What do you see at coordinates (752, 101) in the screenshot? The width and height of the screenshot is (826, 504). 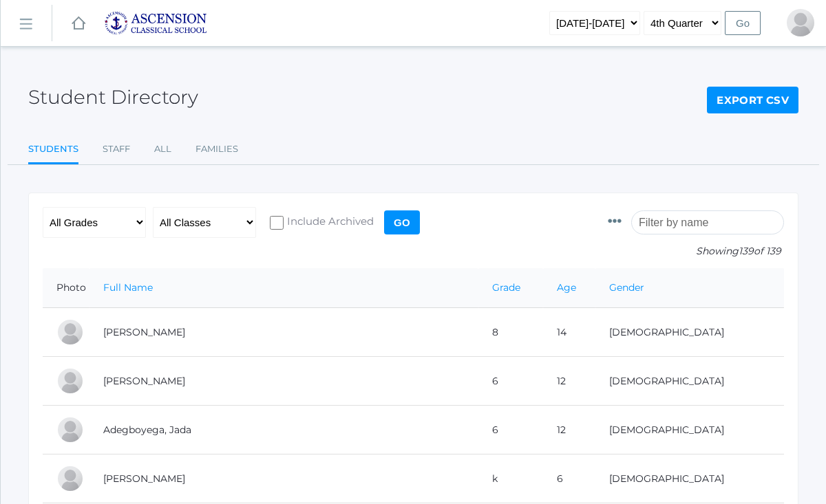 I see `a: Export CSV` at bounding box center [752, 101].